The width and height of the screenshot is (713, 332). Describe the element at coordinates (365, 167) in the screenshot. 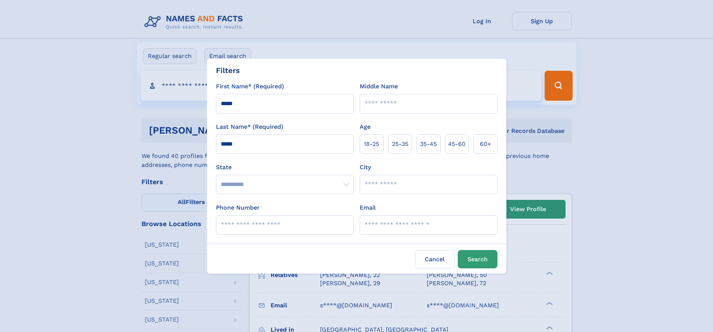

I see `label: City` at that location.